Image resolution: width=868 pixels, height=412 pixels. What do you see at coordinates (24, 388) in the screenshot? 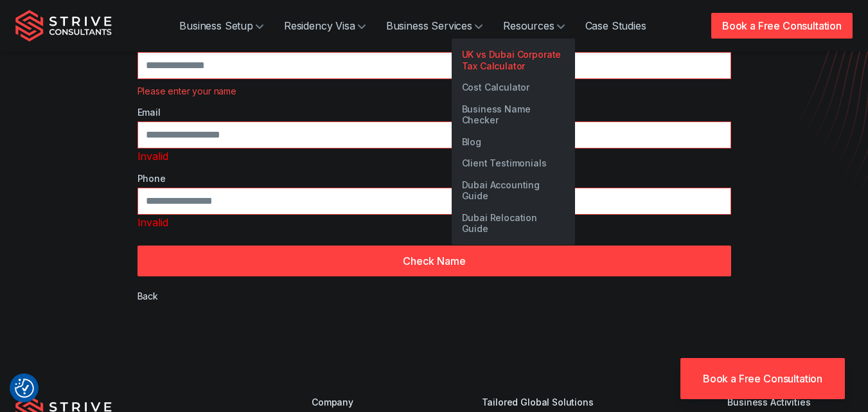
I see `img: Revisit consent button` at bounding box center [24, 388].